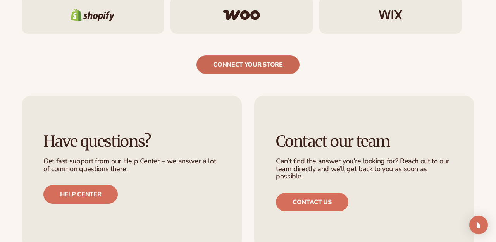 The image size is (496, 242). Describe the element at coordinates (81, 195) in the screenshot. I see `a: Help center` at that location.